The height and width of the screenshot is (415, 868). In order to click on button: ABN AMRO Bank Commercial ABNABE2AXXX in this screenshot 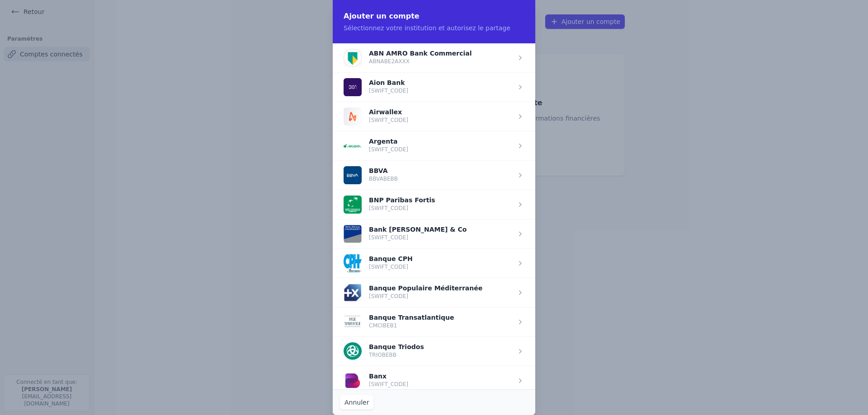, I will do `click(408, 58)`.